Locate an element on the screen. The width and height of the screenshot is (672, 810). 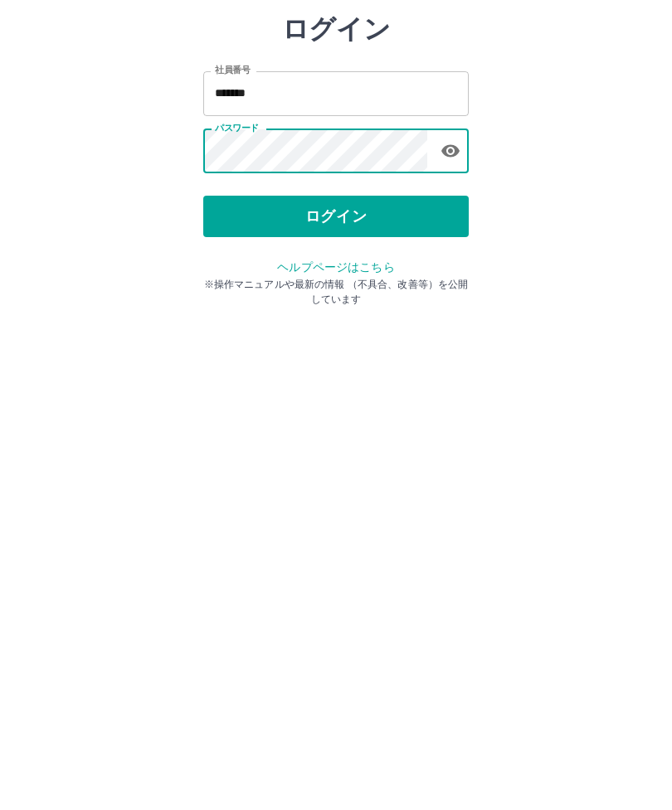
label: 社員番号 is located at coordinates (232, 161).